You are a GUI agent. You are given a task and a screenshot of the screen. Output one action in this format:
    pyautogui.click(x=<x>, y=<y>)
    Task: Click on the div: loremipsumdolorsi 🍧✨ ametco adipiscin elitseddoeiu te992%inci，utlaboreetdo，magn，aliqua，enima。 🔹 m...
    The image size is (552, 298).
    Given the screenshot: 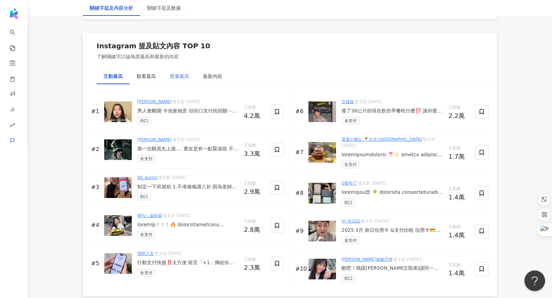 What is the action you would take?
    pyautogui.click(x=392, y=155)
    